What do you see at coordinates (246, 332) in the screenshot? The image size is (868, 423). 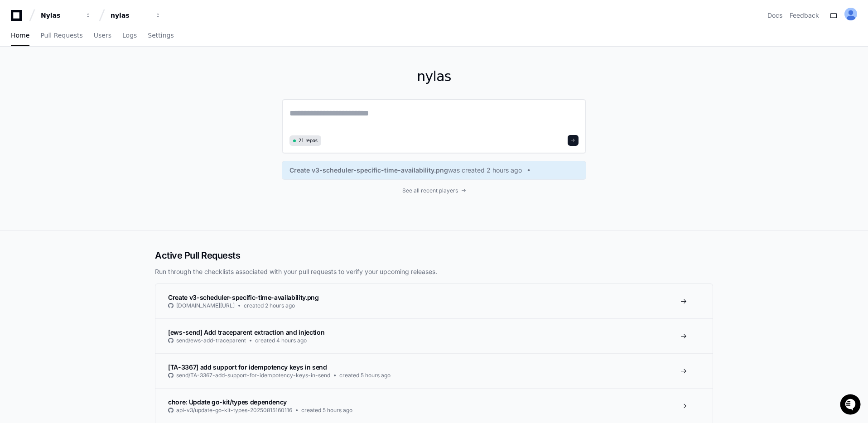 I see `span: [ews-send] Add traceparent extraction and injection` at bounding box center [246, 332].